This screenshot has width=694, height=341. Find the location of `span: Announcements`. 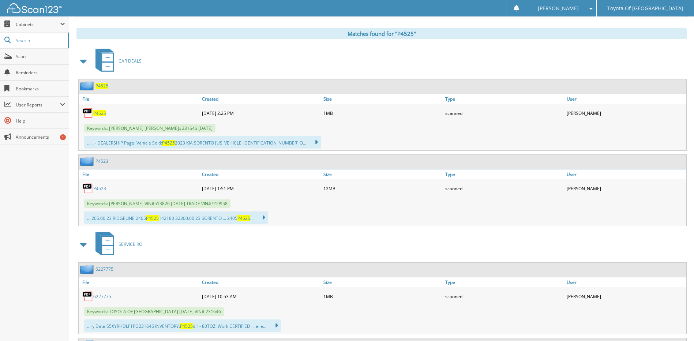

span: Announcements is located at coordinates (40, 137).